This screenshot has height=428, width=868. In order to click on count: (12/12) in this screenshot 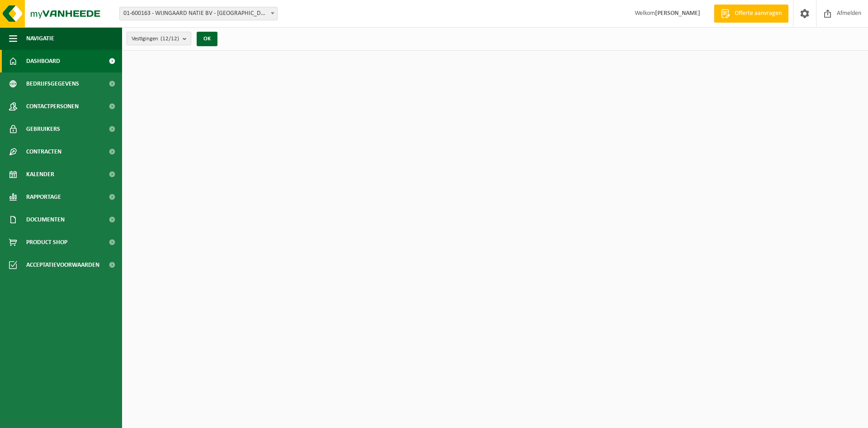, I will do `click(170, 39)`.